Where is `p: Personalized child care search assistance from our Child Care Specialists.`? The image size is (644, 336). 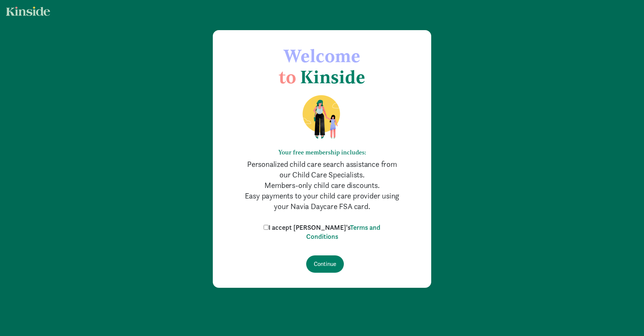 p: Personalized child care search assistance from our Child Care Specialists. is located at coordinates (322, 169).